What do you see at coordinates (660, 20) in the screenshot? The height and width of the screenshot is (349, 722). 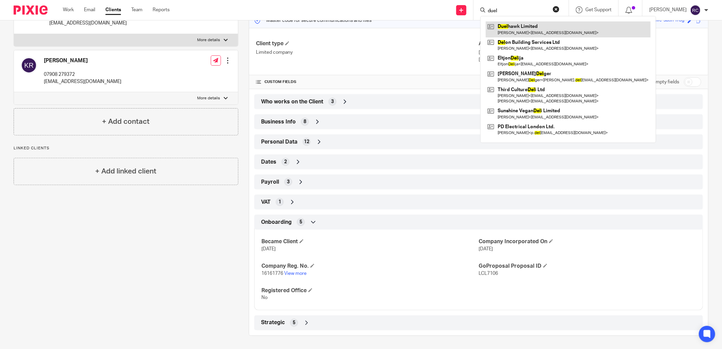 I see `div: messy-olive-satin-frog` at bounding box center [660, 20].